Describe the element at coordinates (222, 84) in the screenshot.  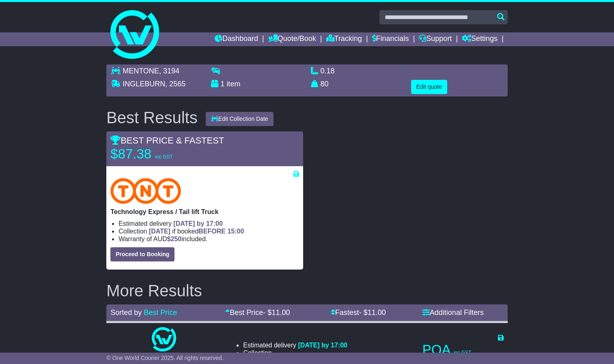
I see `span: 1` at that location.